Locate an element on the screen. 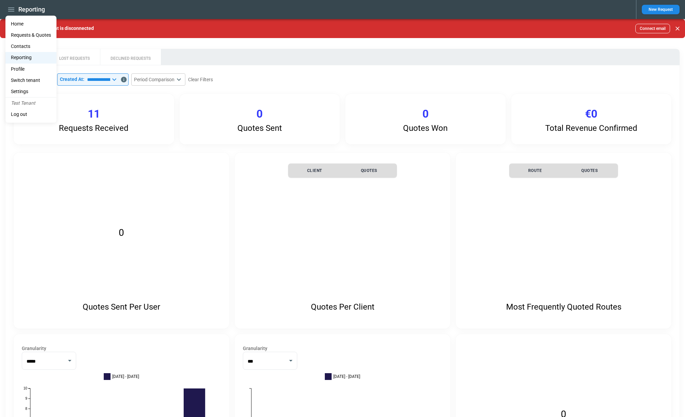 The width and height of the screenshot is (685, 417). a: Home is located at coordinates (31, 24).